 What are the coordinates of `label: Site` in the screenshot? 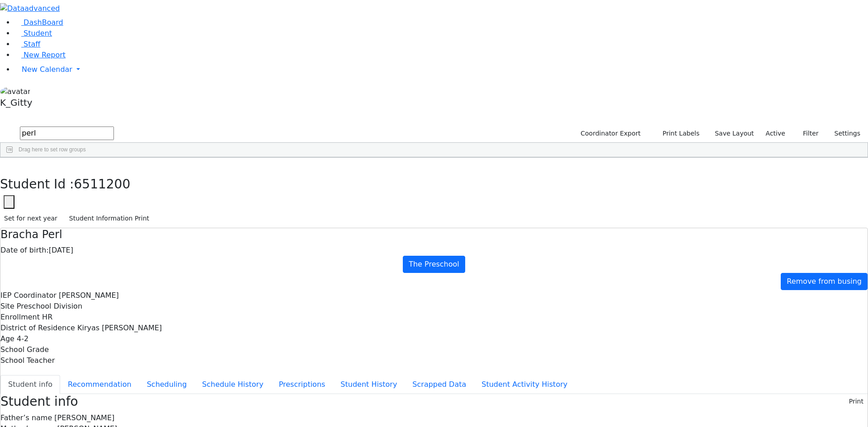 It's located at (8, 306).